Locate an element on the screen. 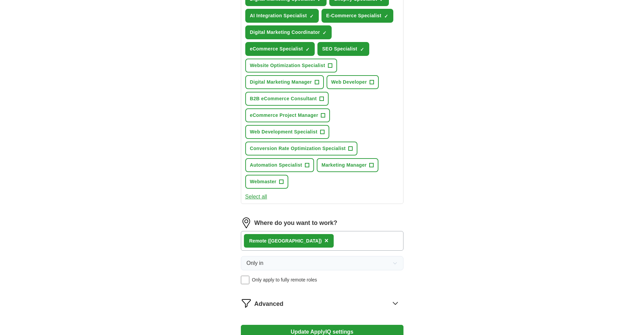  span: Digital Marketing Manager is located at coordinates (281, 82).